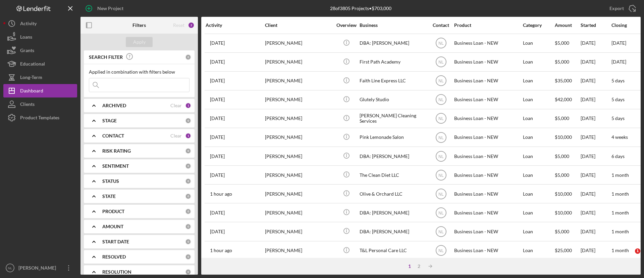 This screenshot has height=278, width=644. I want to click on div: Clear, so click(176, 136).